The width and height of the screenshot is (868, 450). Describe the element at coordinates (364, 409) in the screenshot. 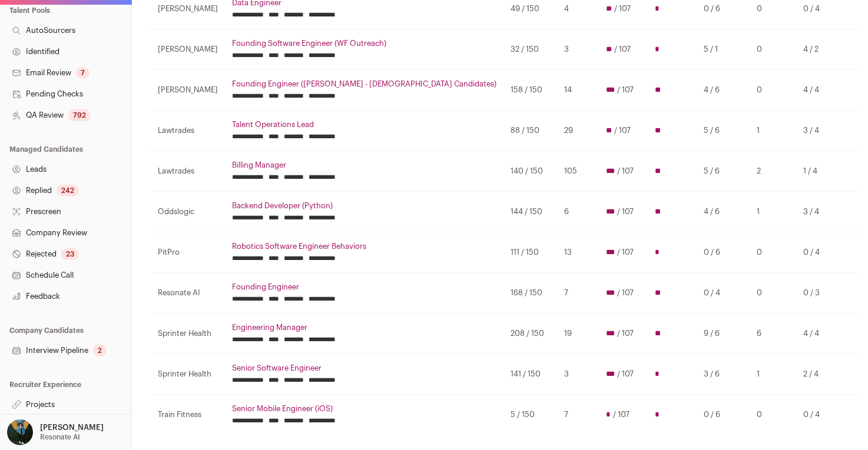

I see `a: Senior Mobile Engineer (iOS)` at that location.